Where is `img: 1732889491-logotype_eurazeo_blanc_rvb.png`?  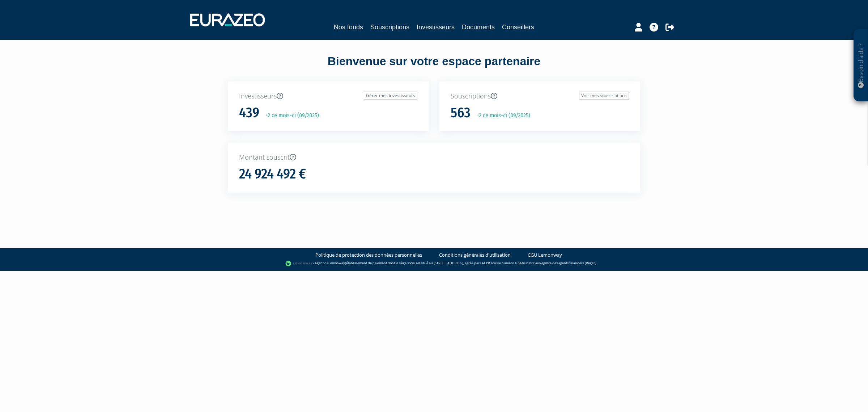
img: 1732889491-logotype_eurazeo_blanc_rvb.png is located at coordinates (228, 20).